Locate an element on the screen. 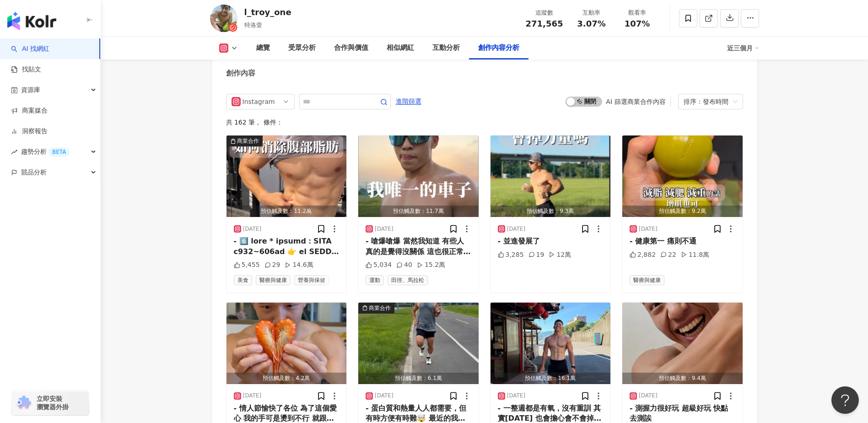 This screenshot has width=868, height=423. span: 271,565 is located at coordinates (544, 23).